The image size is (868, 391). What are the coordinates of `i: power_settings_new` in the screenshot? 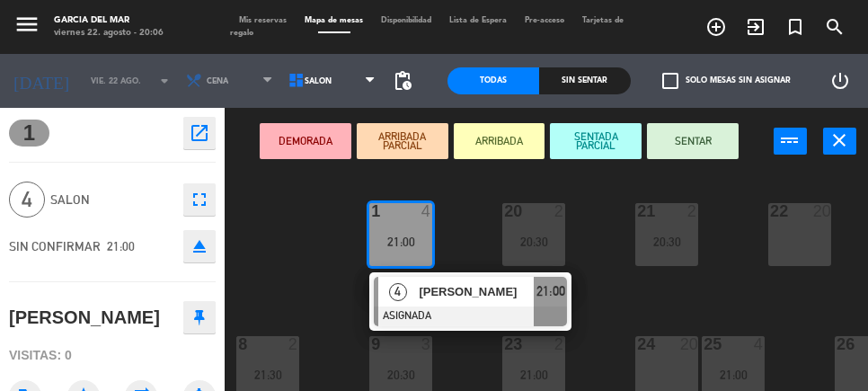 It's located at (840, 81).